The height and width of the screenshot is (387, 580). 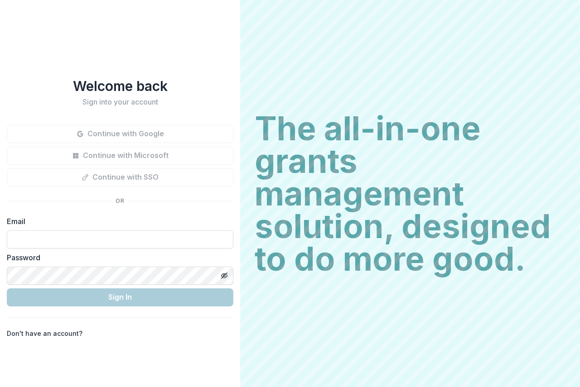 What do you see at coordinates (117, 258) in the screenshot?
I see `label: Password` at bounding box center [117, 258].